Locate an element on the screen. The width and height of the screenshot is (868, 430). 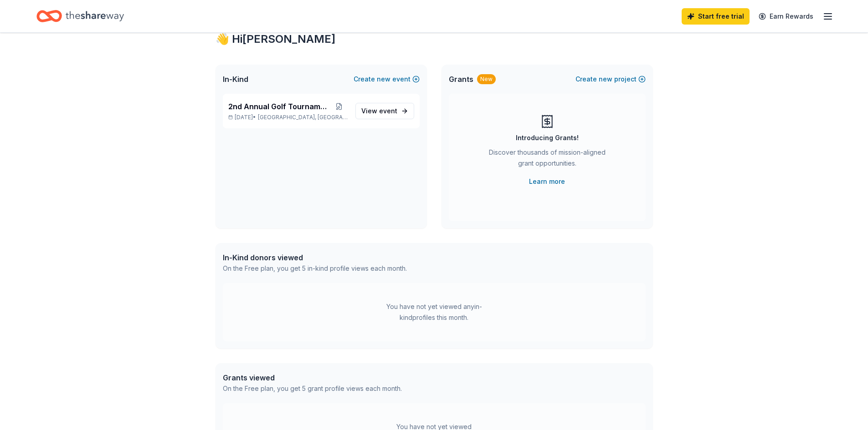
a: Earn Rewards is located at coordinates (786, 16).